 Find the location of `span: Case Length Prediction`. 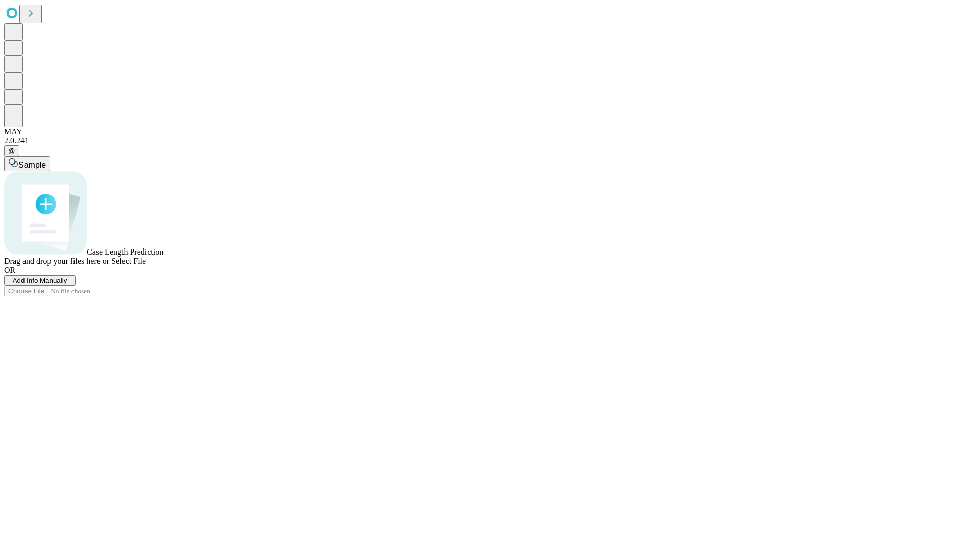

span: Case Length Prediction is located at coordinates (125, 251).